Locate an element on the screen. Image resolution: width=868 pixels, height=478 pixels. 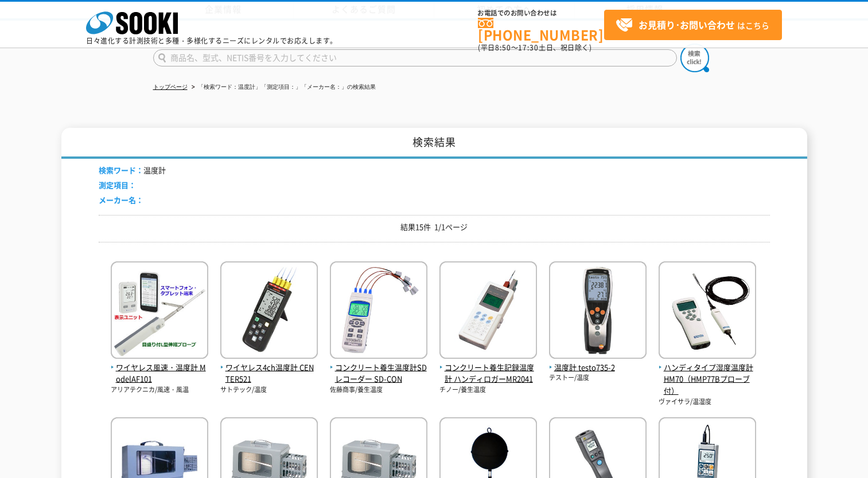
span: (平日 ～ 土日、祝日除く) is located at coordinates (535, 47).